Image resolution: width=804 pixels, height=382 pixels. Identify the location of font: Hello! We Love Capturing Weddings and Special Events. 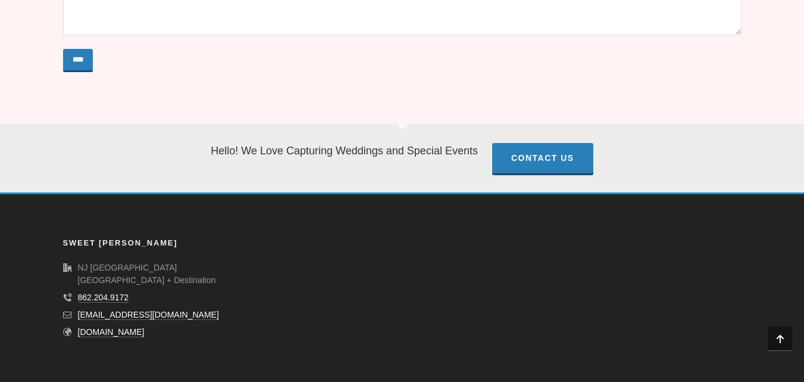
(344, 151).